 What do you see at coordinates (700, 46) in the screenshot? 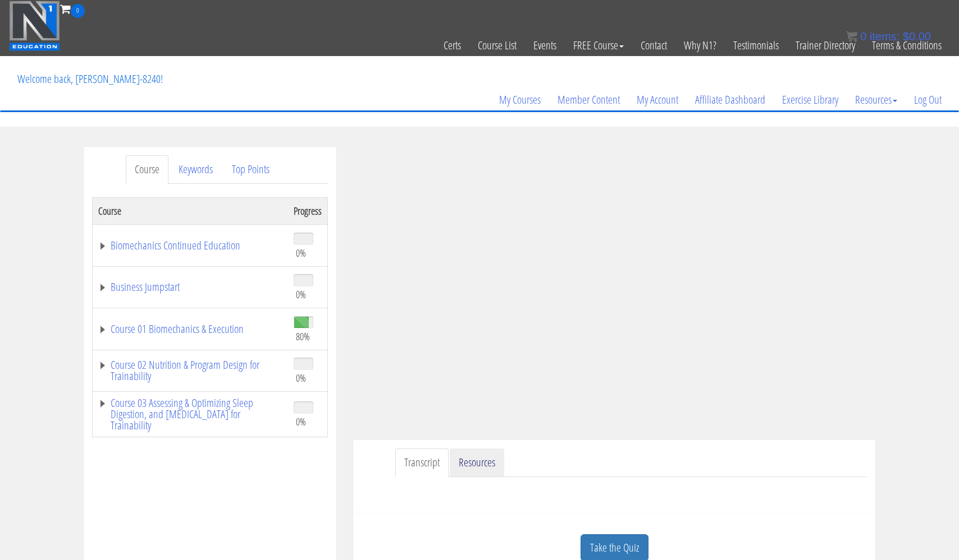
I see `a: Why N1?` at bounding box center [700, 46].